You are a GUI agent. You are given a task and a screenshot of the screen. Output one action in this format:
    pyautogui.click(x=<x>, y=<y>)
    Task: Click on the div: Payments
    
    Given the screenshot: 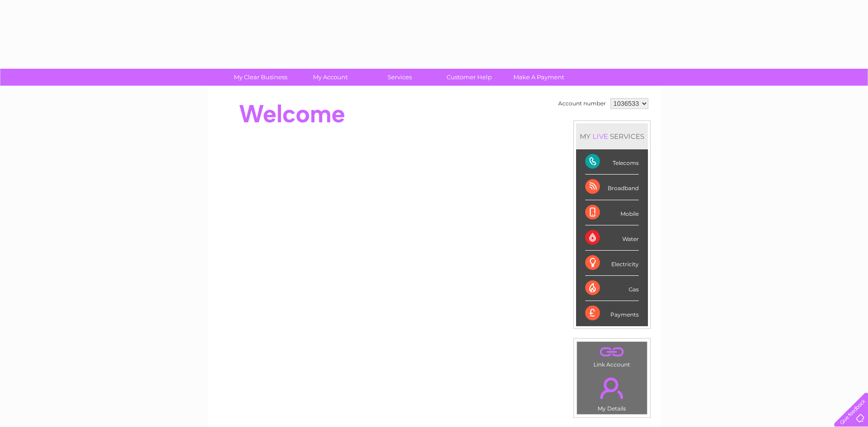 What is the action you would take?
    pyautogui.click(x=612, y=313)
    